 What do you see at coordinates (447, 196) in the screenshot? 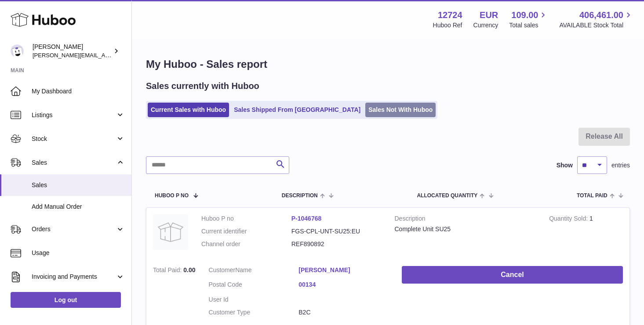
I see `span: ALLOCATED Quantity` at bounding box center [447, 196].